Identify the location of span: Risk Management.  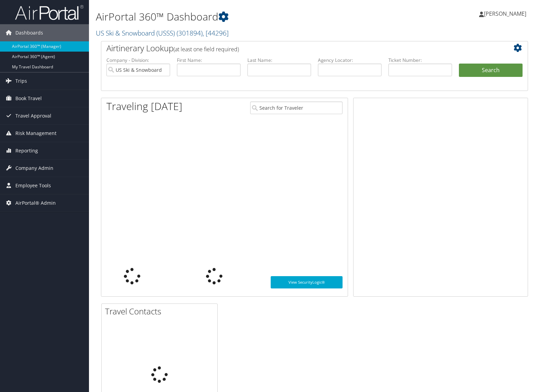
(36, 133).